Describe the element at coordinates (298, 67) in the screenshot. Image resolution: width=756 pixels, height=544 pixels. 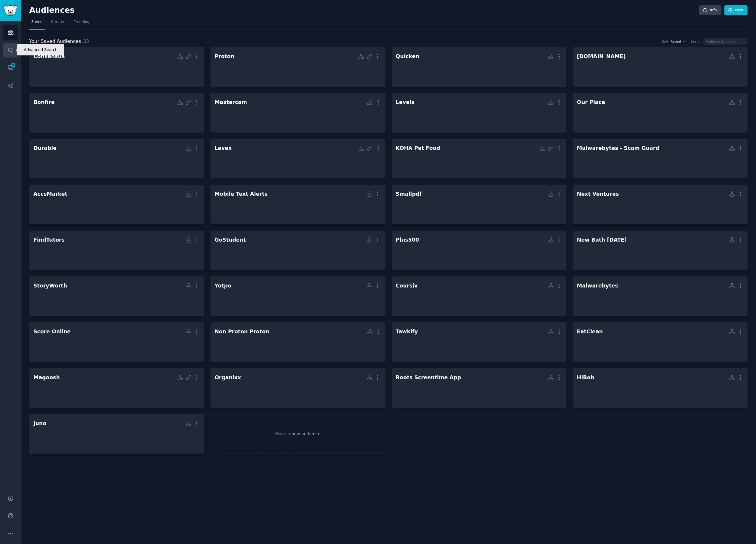
I see `a: Proton` at that location.